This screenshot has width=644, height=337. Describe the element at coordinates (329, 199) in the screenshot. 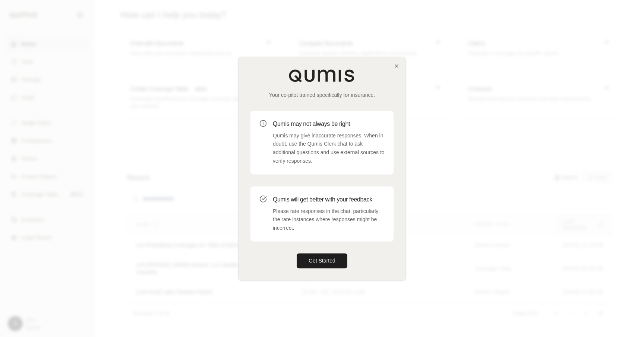

I see `h3: Qumis will get better with your feedback` at that location.